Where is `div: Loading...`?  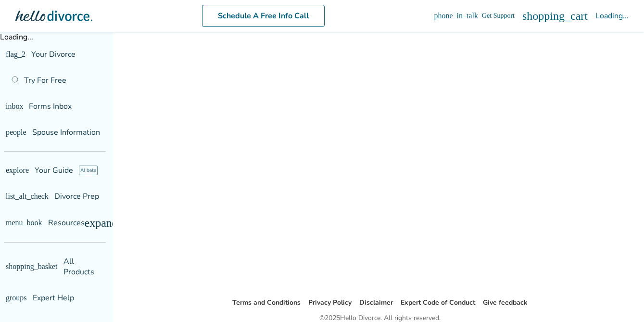 div: Loading... is located at coordinates (612, 16).